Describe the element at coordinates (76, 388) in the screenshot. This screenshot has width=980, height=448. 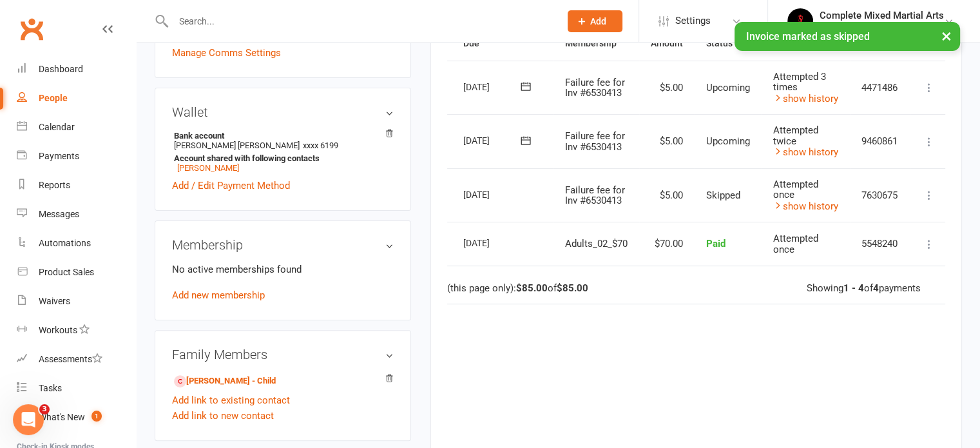
I see `a: Tasks` at that location.